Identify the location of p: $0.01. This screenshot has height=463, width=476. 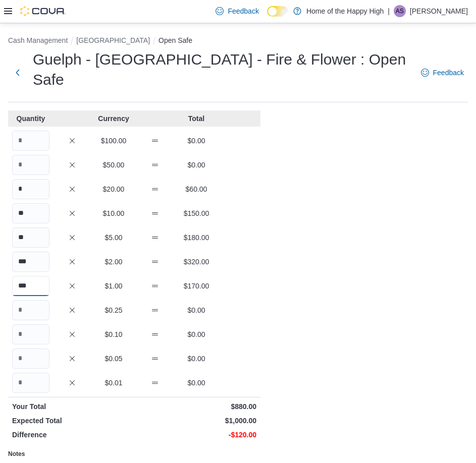
(113, 383).